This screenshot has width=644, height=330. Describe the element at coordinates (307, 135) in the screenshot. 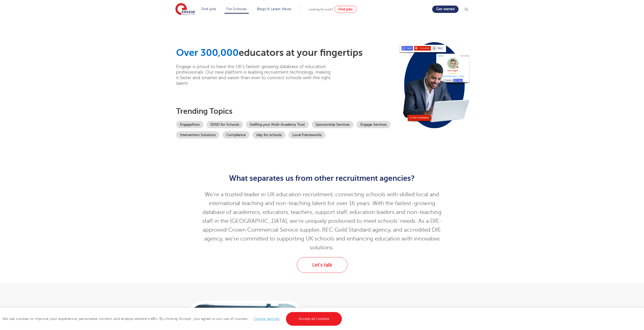

I see `a: Local Frameworks` at that location.